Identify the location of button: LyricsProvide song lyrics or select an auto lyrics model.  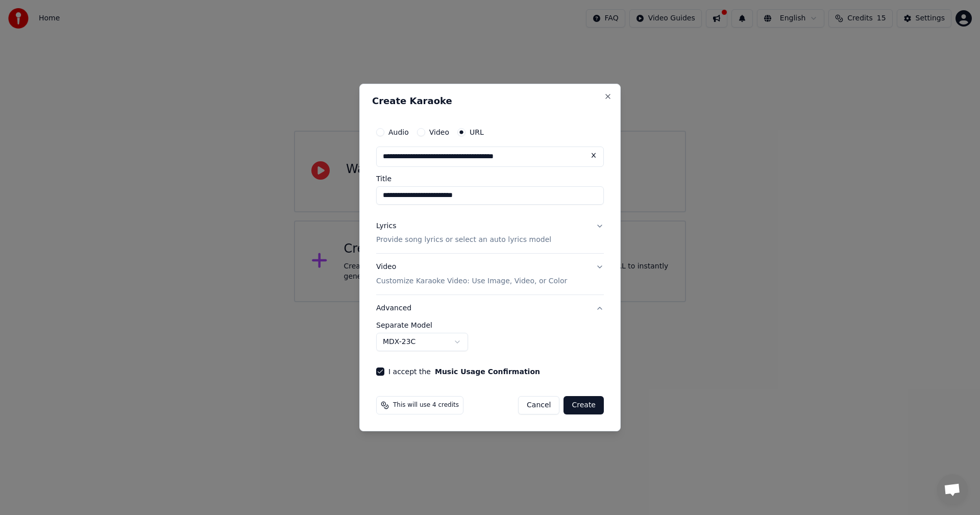
(490, 233).